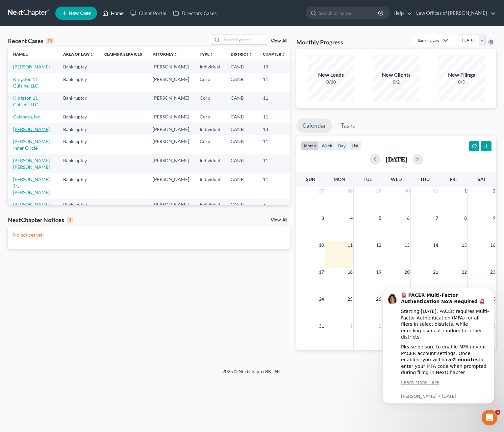 The image size is (504, 432). Describe the element at coordinates (350, 191) in the screenshot. I see `span: 28` at that location.